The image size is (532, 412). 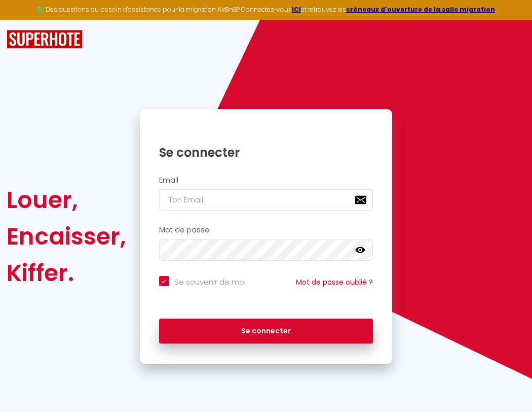 What do you see at coordinates (297, 9) in the screenshot?
I see `strong: ICI` at bounding box center [297, 9].